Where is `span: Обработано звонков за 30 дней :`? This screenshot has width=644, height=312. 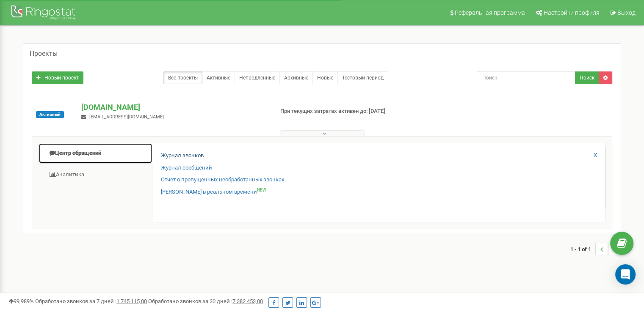 span: Обработано звонков за 30 дней : is located at coordinates (205, 301).